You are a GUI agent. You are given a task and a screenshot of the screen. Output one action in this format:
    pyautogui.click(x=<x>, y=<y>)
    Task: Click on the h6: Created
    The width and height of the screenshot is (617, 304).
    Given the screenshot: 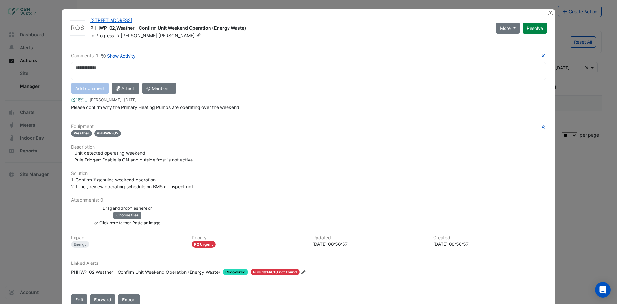 What is the action you would take?
    pyautogui.click(x=490, y=238)
    